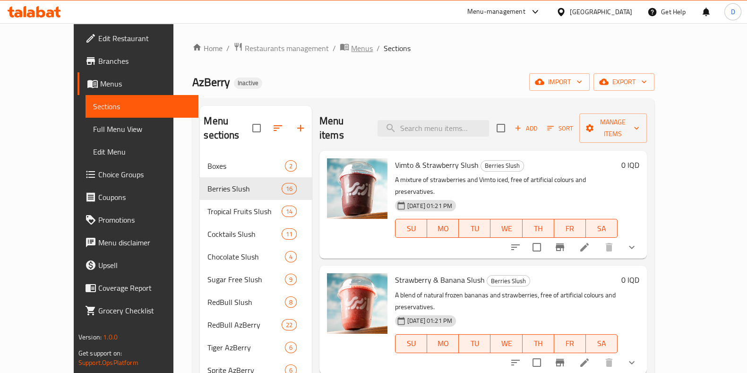 Image resolution: width=747 pixels, height=373 pixels. I want to click on svg: Show Choices, so click(632, 247).